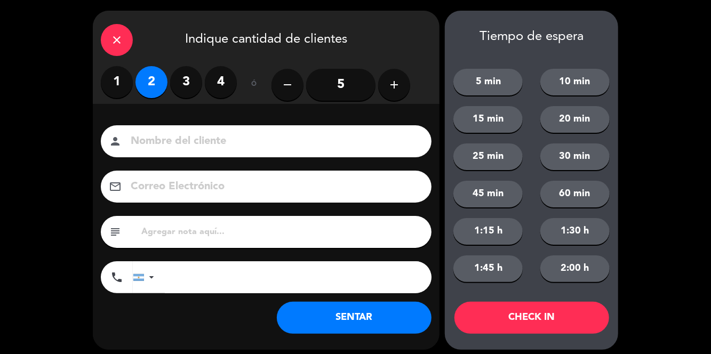 The image size is (711, 354). I want to click on i: add, so click(394, 85).